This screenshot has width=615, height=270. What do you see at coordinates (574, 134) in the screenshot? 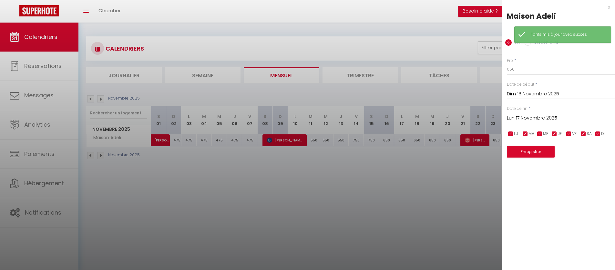
I see `span: VE` at bounding box center [574, 134].